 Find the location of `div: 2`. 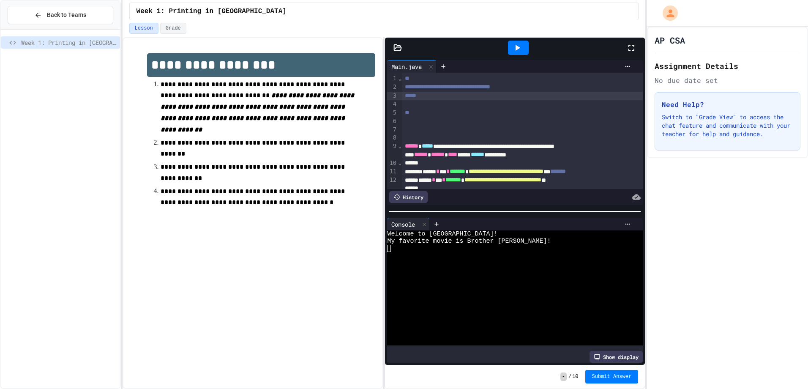

div: 2 is located at coordinates (392, 87).